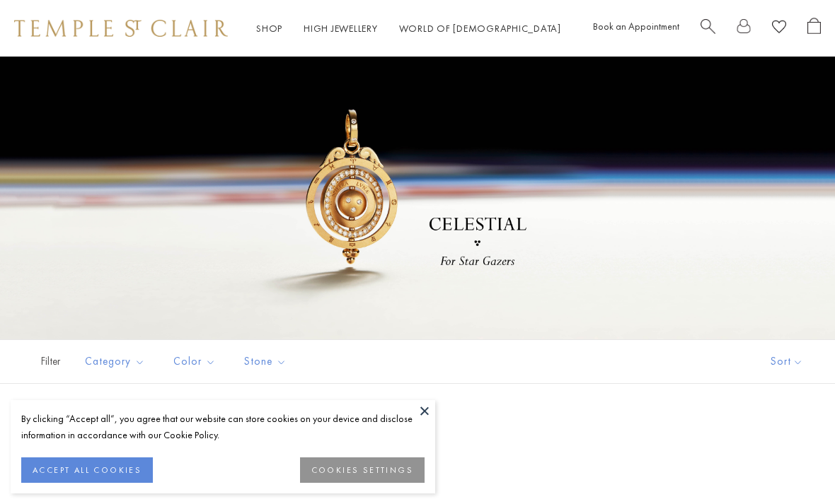 The image size is (835, 504). Describe the element at coordinates (265, 361) in the screenshot. I see `button: Stone` at that location.